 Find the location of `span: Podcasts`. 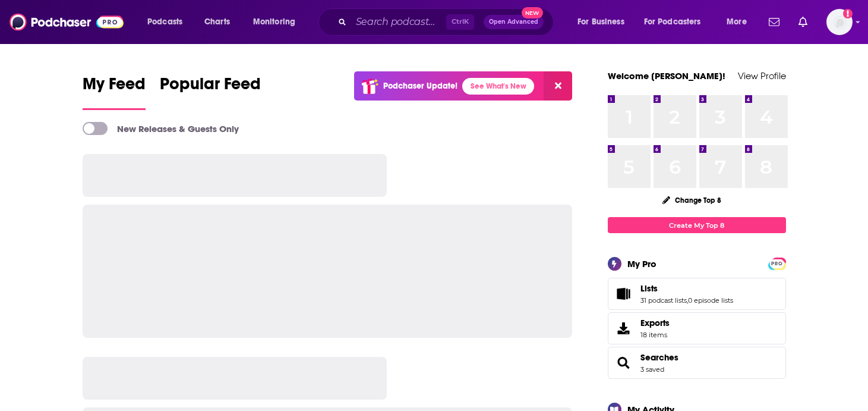

span: Podcasts is located at coordinates (164, 22).